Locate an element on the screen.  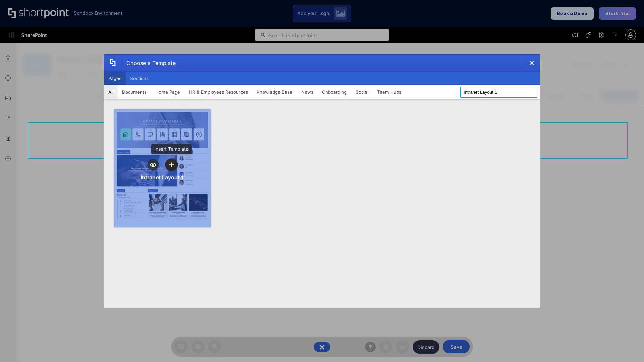
button: Sections is located at coordinates (139, 79).